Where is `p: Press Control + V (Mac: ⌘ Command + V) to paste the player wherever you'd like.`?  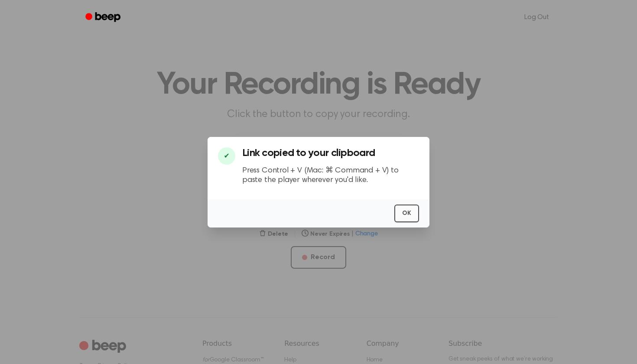 p: Press Control + V (Mac: ⌘ Command + V) to paste the player wherever you'd like. is located at coordinates (330, 175).